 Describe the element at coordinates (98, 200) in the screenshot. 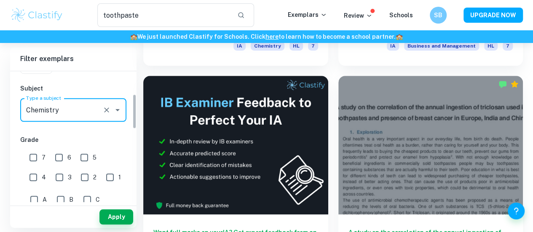

I see `span: C` at that location.